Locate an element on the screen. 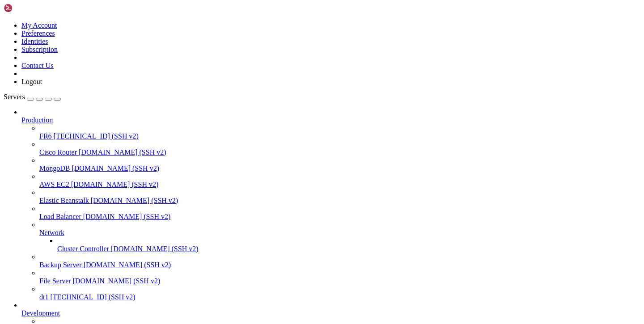 The image size is (644, 324). span: Servers is located at coordinates (14, 97).